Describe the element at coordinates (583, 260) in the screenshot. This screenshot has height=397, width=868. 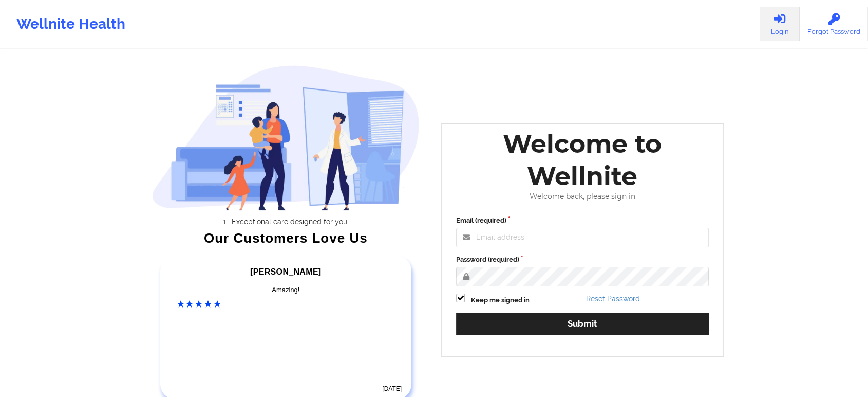
I see `label: Password (required)` at that location.